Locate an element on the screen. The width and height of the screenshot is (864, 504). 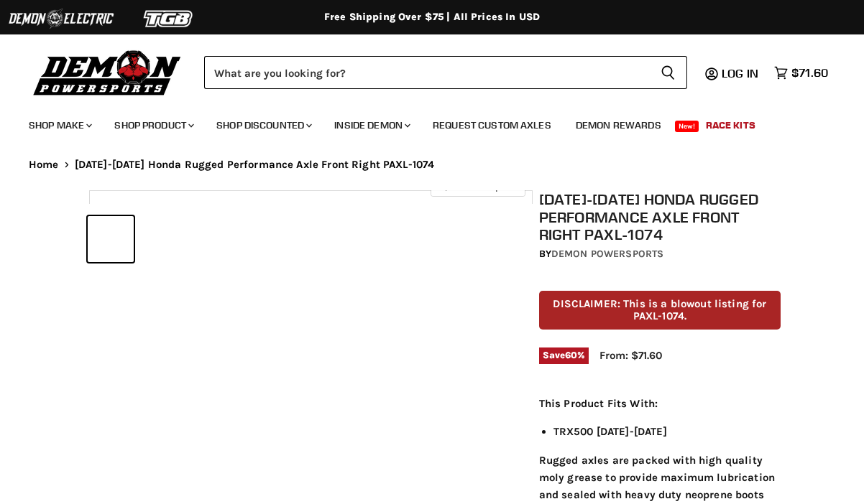
p: This Product Fits With: is located at coordinates (660, 403).